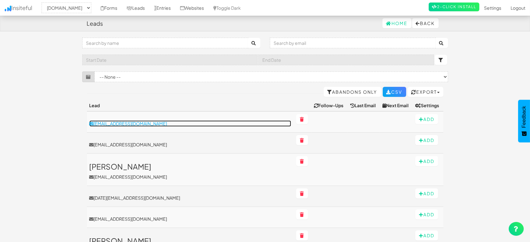  What do you see at coordinates (190, 105) in the screenshot?
I see `th: Lead` at bounding box center [190, 105].